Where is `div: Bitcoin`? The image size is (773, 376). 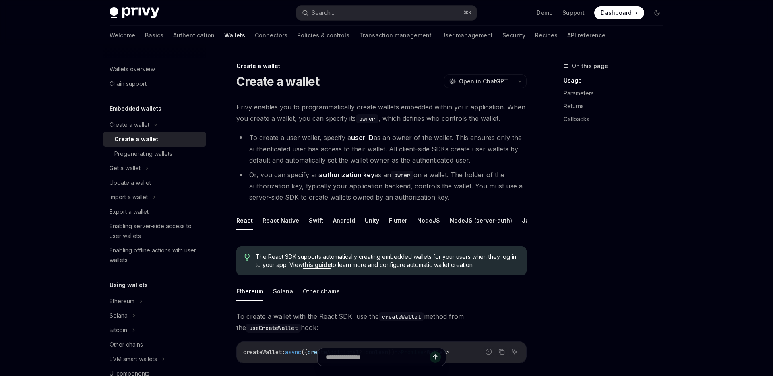 div: Bitcoin is located at coordinates (118, 330).